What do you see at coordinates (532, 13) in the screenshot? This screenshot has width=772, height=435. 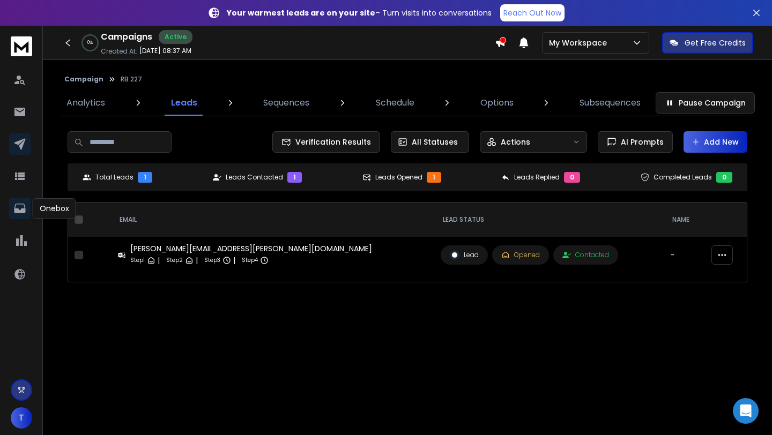 I see `p: Reach Out Now` at bounding box center [532, 13].